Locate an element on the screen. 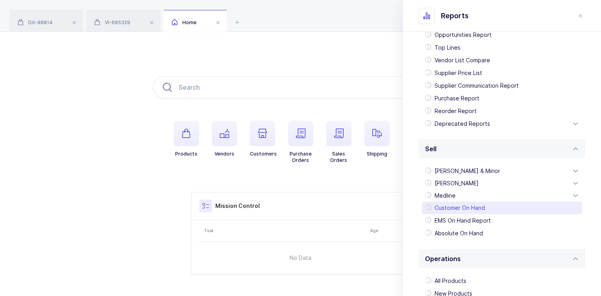 The image size is (601, 296). div: Customer On Hand is located at coordinates (501, 208).